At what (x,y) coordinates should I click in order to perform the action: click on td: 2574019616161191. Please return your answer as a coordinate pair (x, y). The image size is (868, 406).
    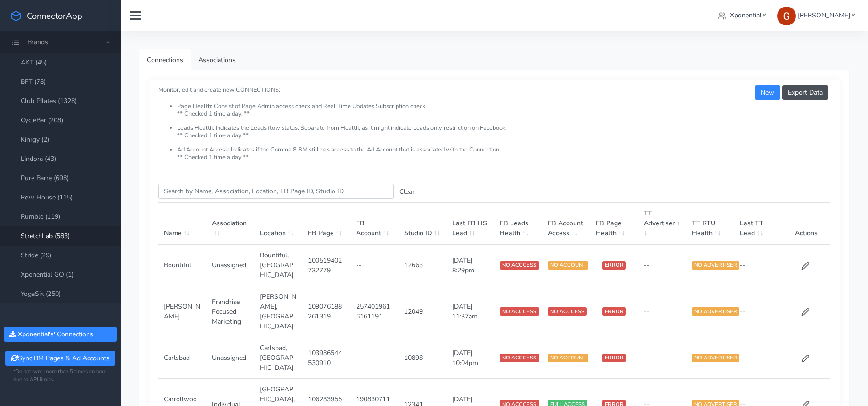
    Looking at the image, I should click on (374, 312).